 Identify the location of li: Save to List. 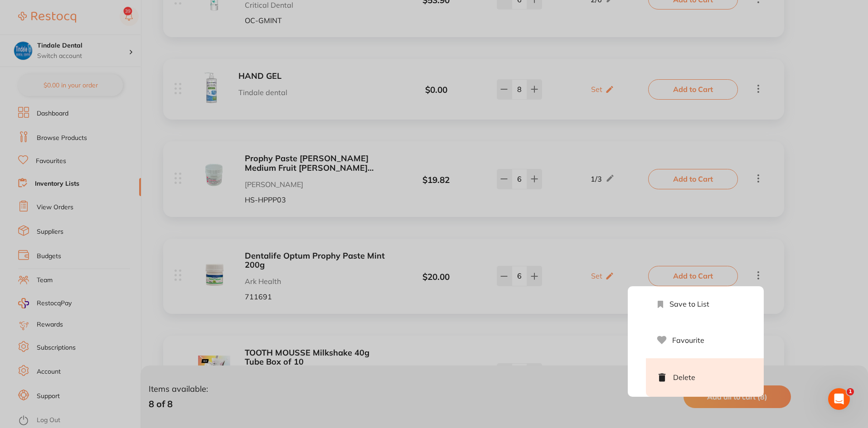
(704, 304).